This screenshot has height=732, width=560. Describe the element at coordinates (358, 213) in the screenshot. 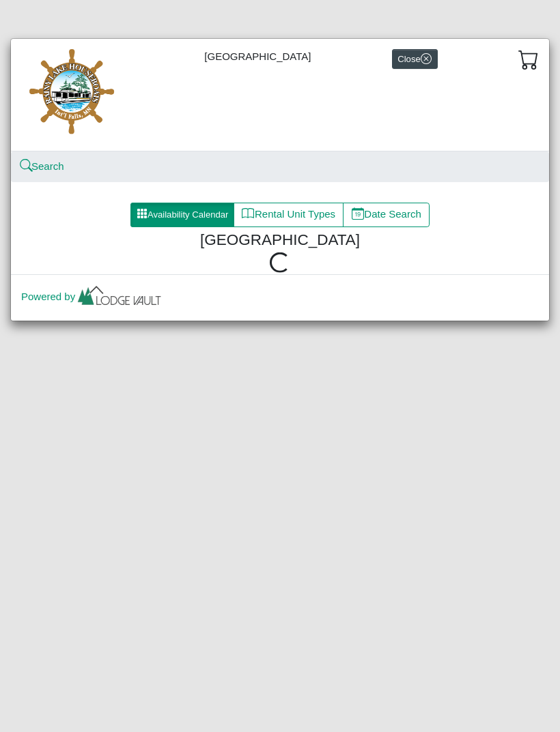

I see `svg: calendar date` at that location.